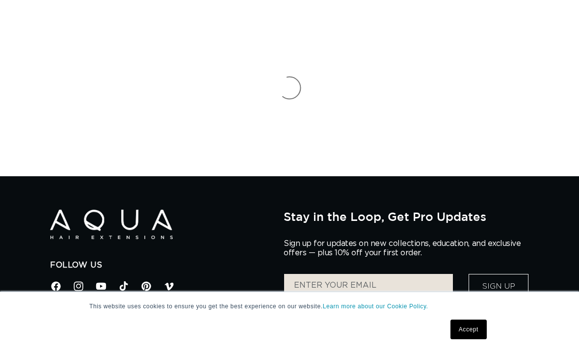 The width and height of the screenshot is (579, 352). What do you see at coordinates (406, 216) in the screenshot?
I see `h2: Stay in the Loop, Get Pro Updates` at bounding box center [406, 216].